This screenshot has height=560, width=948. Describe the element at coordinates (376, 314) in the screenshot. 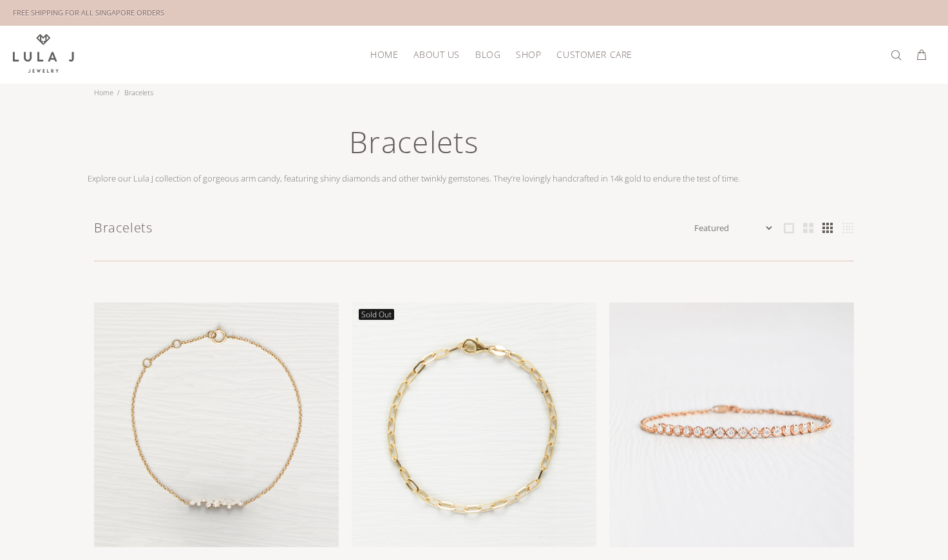

I see `span: Sold Out` at that location.